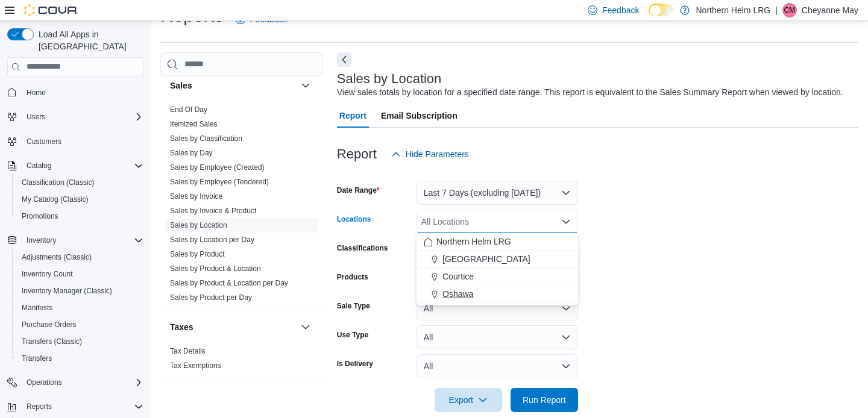 This screenshot has width=868, height=418. Describe the element at coordinates (80, 274) in the screenshot. I see `span: Inventory Count` at that location.